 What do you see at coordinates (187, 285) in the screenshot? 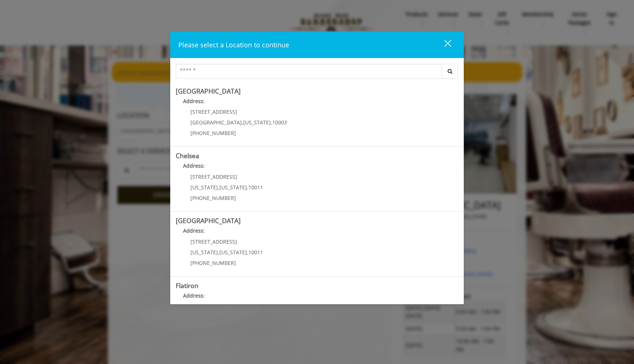
I see `b: Flatiron` at bounding box center [187, 285].